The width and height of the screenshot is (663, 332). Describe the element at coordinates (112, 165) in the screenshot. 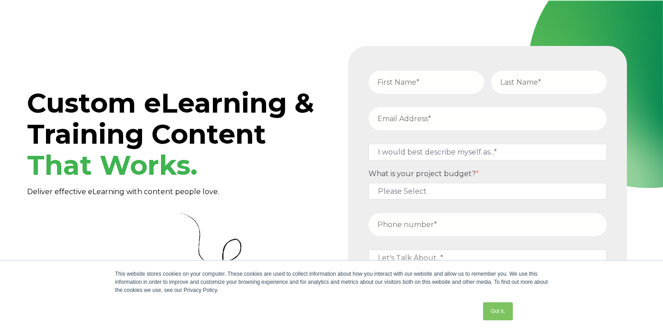

I see `span: That Works.` at that location.